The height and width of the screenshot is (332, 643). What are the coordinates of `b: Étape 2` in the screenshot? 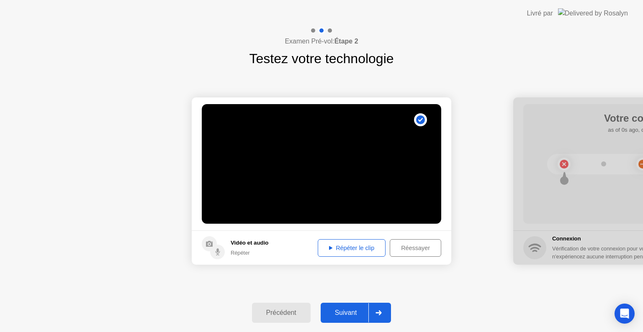 It's located at (346, 41).